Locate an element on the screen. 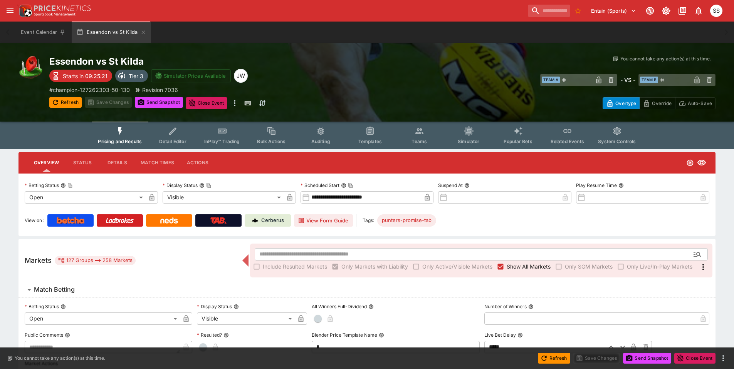  p: Blender Price Template Name is located at coordinates (344, 335).